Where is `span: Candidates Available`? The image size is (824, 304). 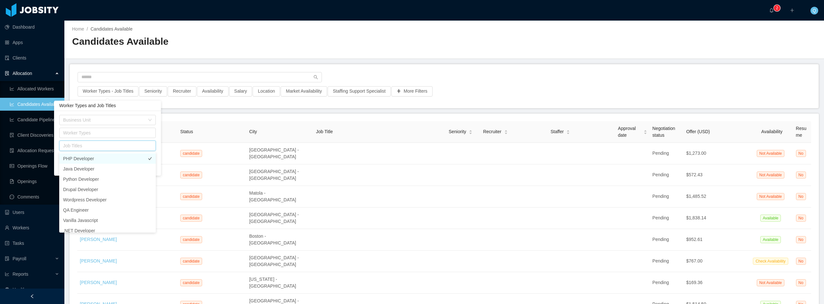 span: Candidates Available is located at coordinates (111, 29).